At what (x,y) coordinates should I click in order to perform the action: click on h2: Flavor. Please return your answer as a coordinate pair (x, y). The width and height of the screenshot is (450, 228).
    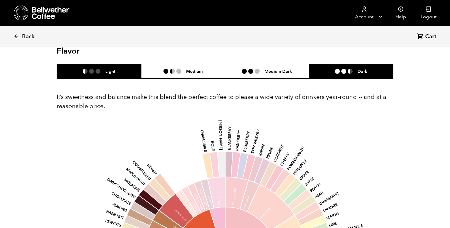
    Looking at the image, I should click on (113, 51).